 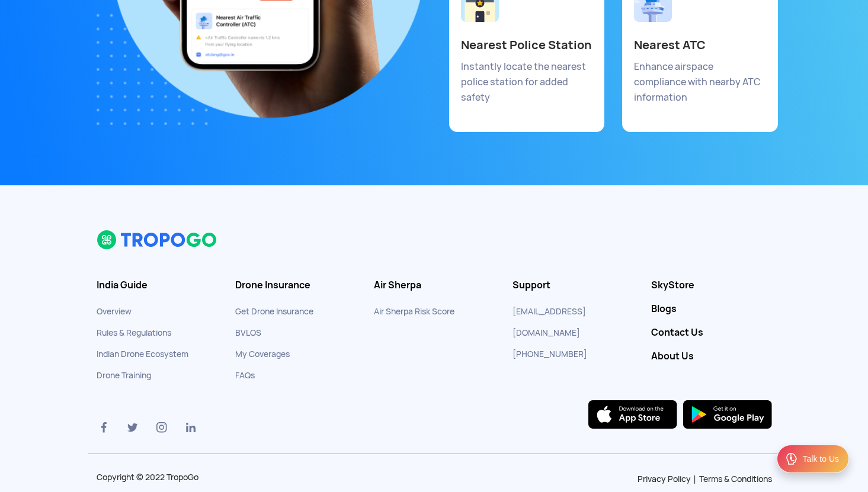 I want to click on a: About Us, so click(x=712, y=357).